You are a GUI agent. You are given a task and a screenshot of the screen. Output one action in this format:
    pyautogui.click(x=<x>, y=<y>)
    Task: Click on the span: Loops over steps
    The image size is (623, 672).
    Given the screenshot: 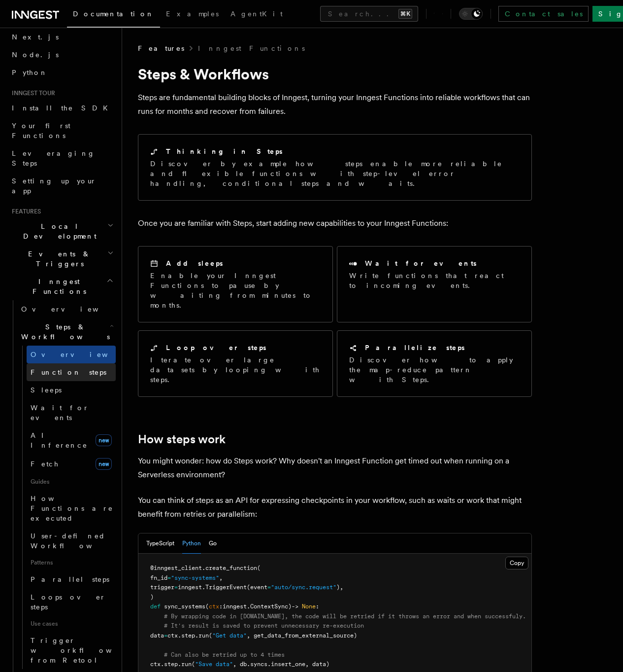 What is the action you would take?
    pyautogui.click(x=68, y=602)
    